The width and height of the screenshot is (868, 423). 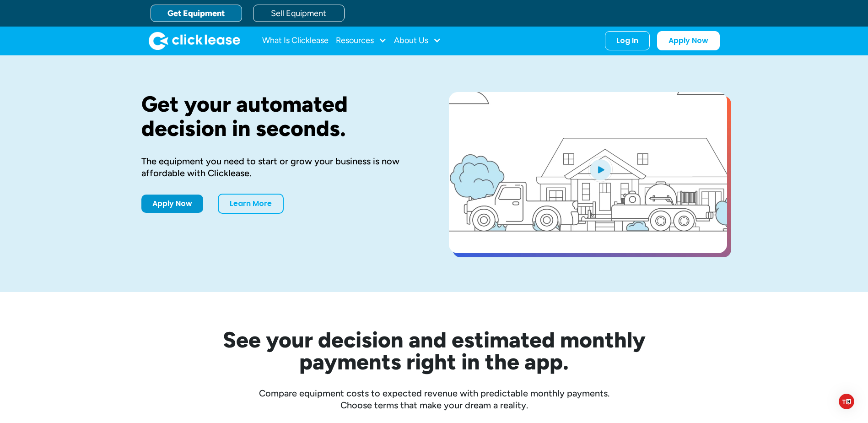 What do you see at coordinates (197, 13) in the screenshot?
I see `a: Get Equipment` at bounding box center [197, 13].